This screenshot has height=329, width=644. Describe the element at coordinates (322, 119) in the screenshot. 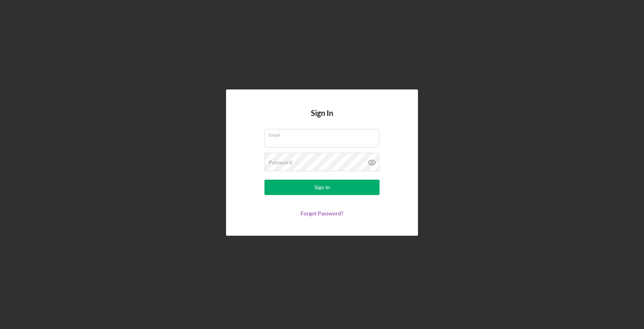

I see `h4: Sign In` at that location.